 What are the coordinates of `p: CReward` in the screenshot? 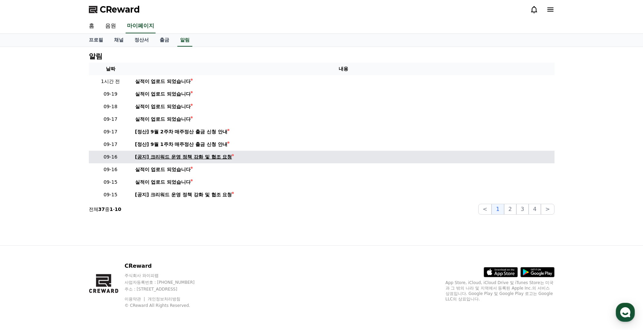 It's located at (166, 266).